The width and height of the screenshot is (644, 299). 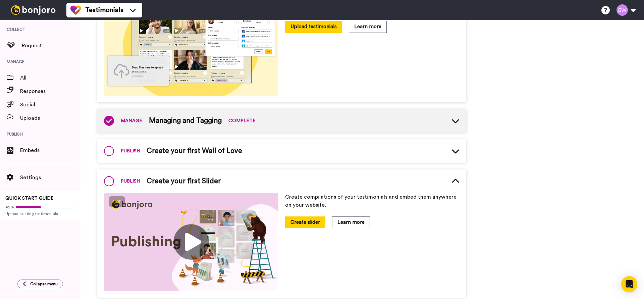 I want to click on span: COMPLETE, so click(x=242, y=121).